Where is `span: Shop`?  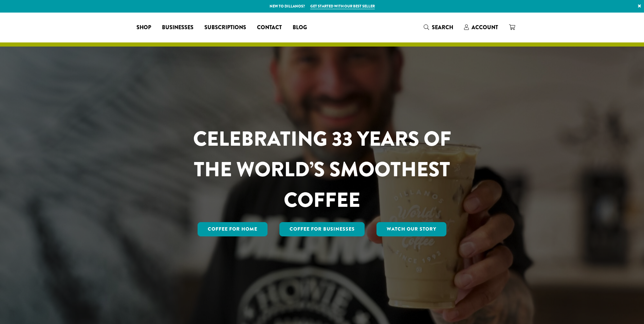
span: Shop is located at coordinates (144, 27).